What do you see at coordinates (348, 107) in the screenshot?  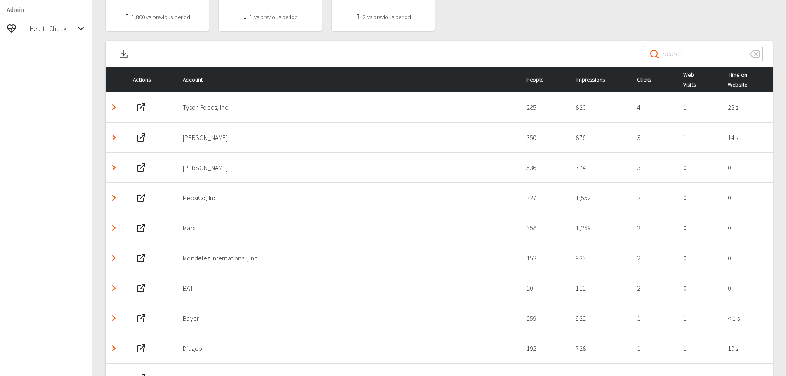 I see `p: Tyson Foods, Inc.` at bounding box center [348, 107].